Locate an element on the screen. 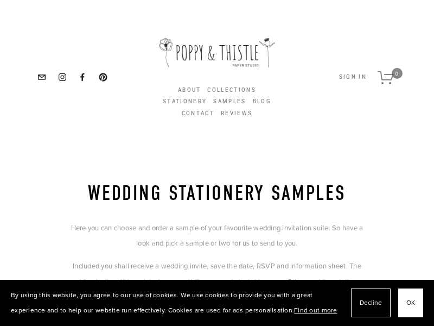 Image resolution: width=434 pixels, height=326 pixels. a: Stationery is located at coordinates (184, 101).